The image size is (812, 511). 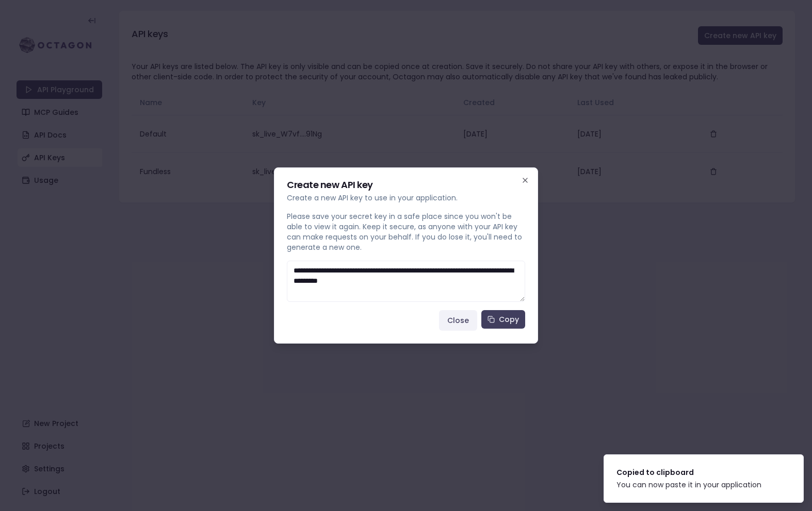 I want to click on div: Copied to clipboard, so click(x=688, y=472).